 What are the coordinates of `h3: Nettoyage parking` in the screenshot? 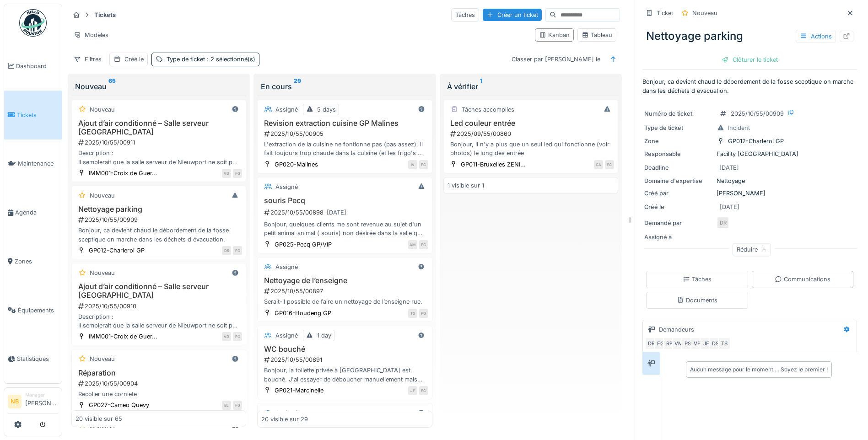 It's located at (159, 209).